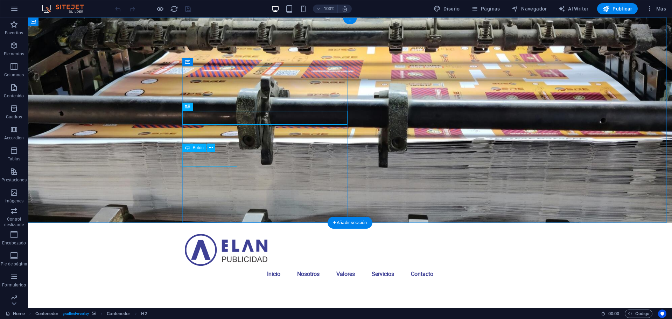 Image resolution: width=672 pixels, height=319 pixels. What do you see at coordinates (14, 117) in the screenshot?
I see `p: Cuadros` at bounding box center [14, 117].